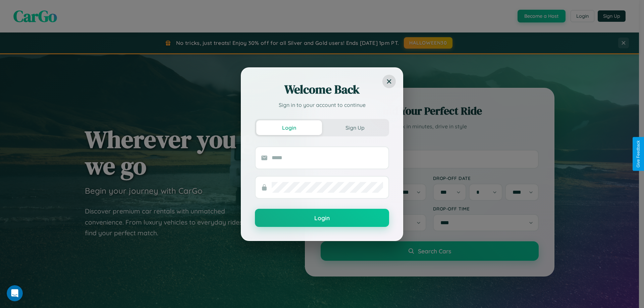 This screenshot has width=644, height=308. What do you see at coordinates (355, 128) in the screenshot?
I see `button: Sign Up` at bounding box center [355, 128].